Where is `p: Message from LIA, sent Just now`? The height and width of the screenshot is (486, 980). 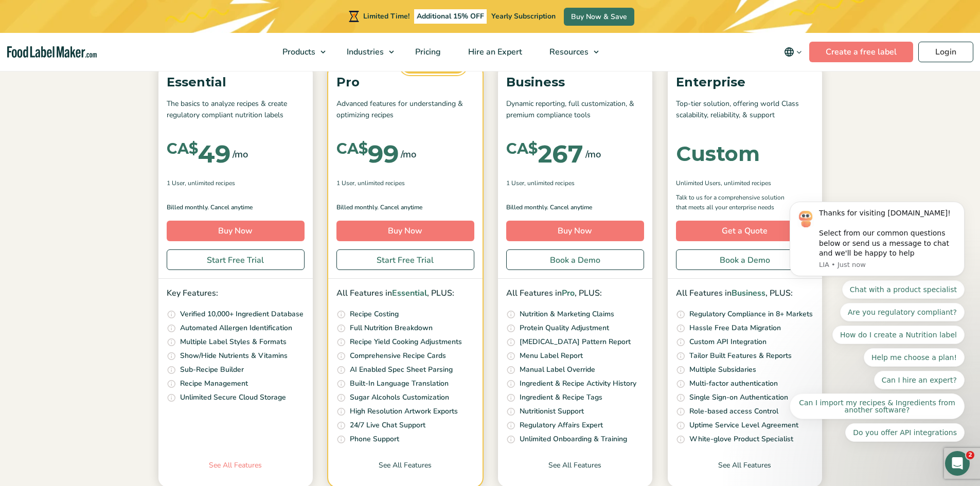 p: Message from LIA, sent Just now is located at coordinates (114, 195).